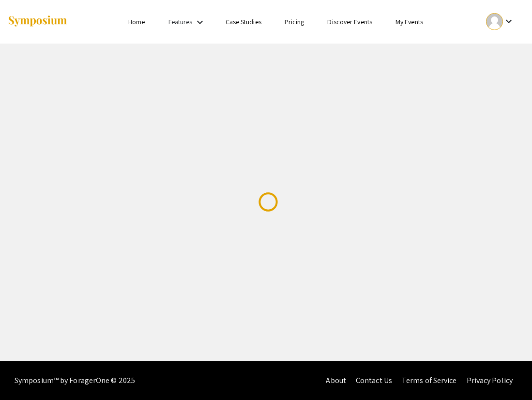  I want to click on button: Expand account dropdown, so click(500, 22).